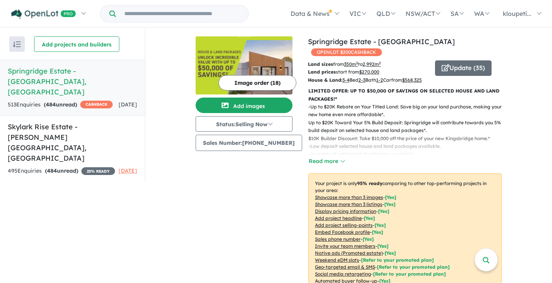 This screenshot has height=283, width=552. What do you see at coordinates (369, 64) in the screenshot?
I see `span: to` at bounding box center [369, 64].